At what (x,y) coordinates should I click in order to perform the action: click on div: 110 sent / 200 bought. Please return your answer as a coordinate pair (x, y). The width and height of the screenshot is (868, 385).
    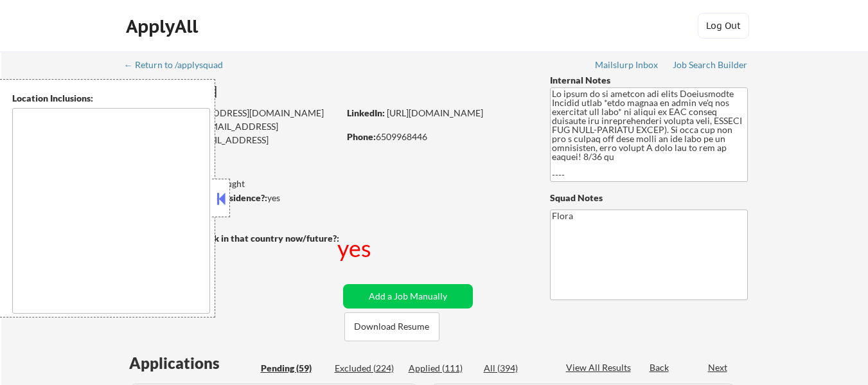
    Looking at the image, I should click on (231, 183).